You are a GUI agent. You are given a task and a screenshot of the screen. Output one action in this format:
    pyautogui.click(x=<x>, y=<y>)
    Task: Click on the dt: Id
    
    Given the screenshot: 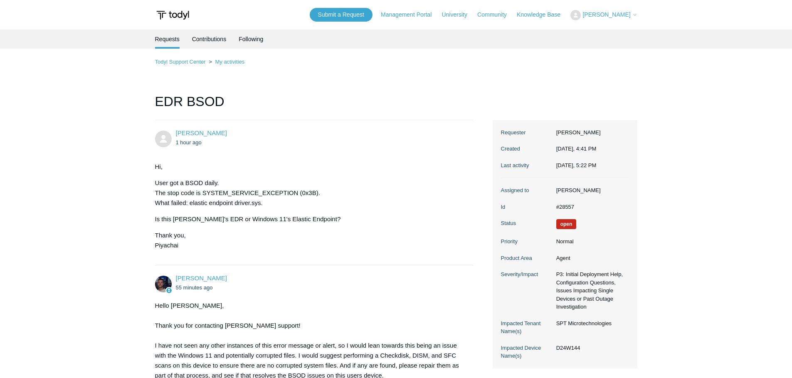 What is the action you would take?
    pyautogui.click(x=526, y=207)
    